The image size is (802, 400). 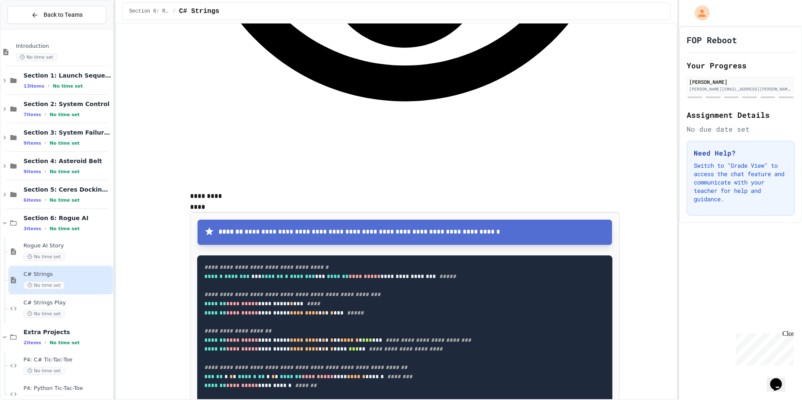 What do you see at coordinates (712, 40) in the screenshot?
I see `h1: FOP Reboot` at bounding box center [712, 40].